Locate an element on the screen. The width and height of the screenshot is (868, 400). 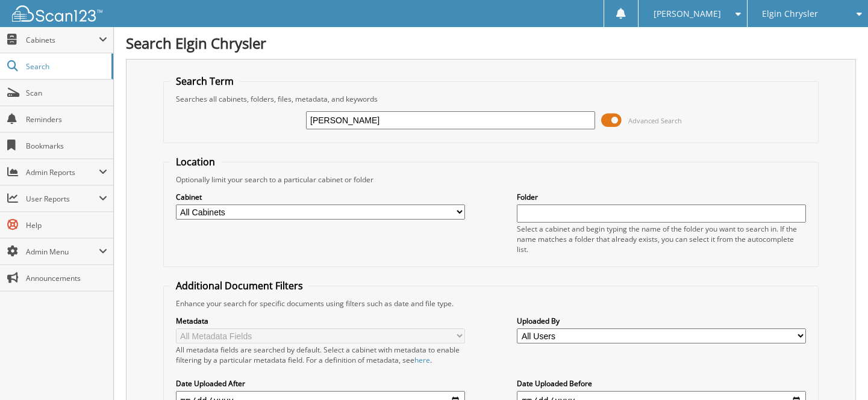
span: Reminders is located at coordinates (66, 120).